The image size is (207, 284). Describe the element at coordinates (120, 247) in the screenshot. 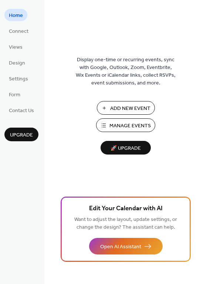

I see `span: Open AI Assistant` at that location.